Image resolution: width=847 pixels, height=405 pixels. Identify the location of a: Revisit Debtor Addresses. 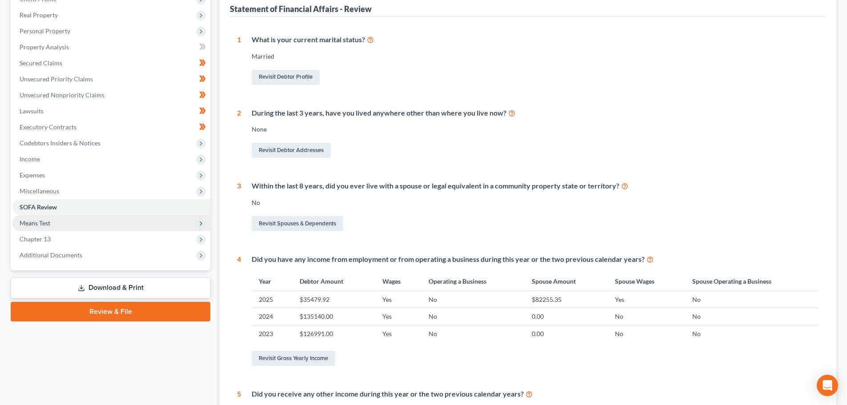
(291, 150).